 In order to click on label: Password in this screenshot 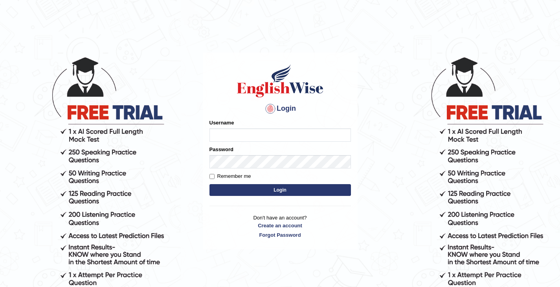, I will do `click(221, 149)`.